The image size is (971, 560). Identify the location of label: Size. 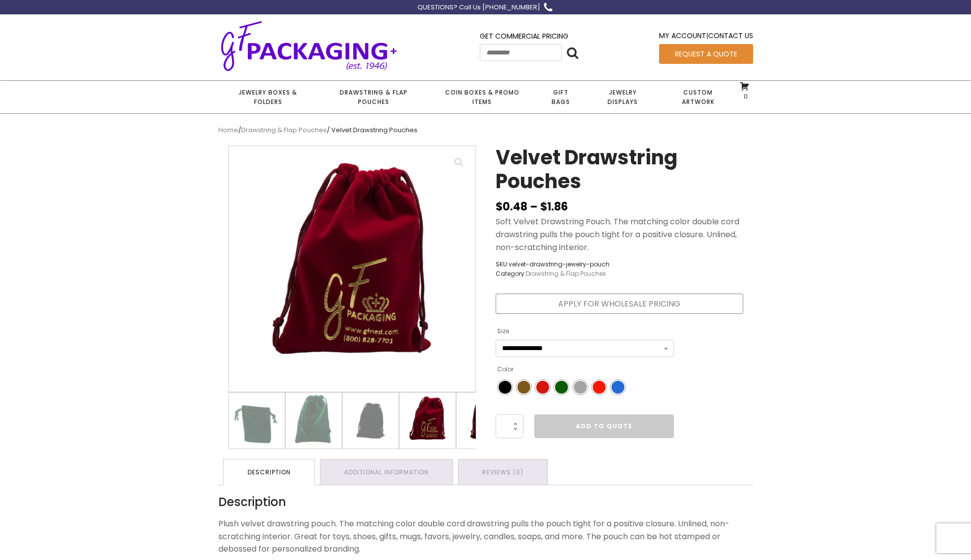
(503, 331).